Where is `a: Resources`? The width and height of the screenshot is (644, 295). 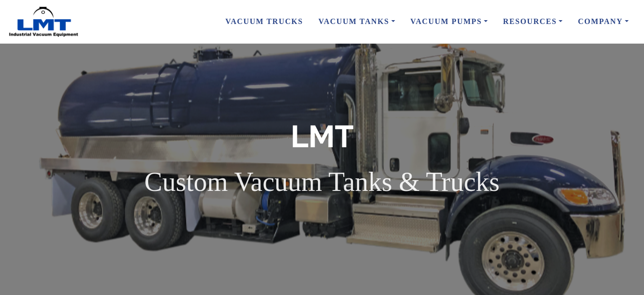
a: Resources is located at coordinates (532, 22).